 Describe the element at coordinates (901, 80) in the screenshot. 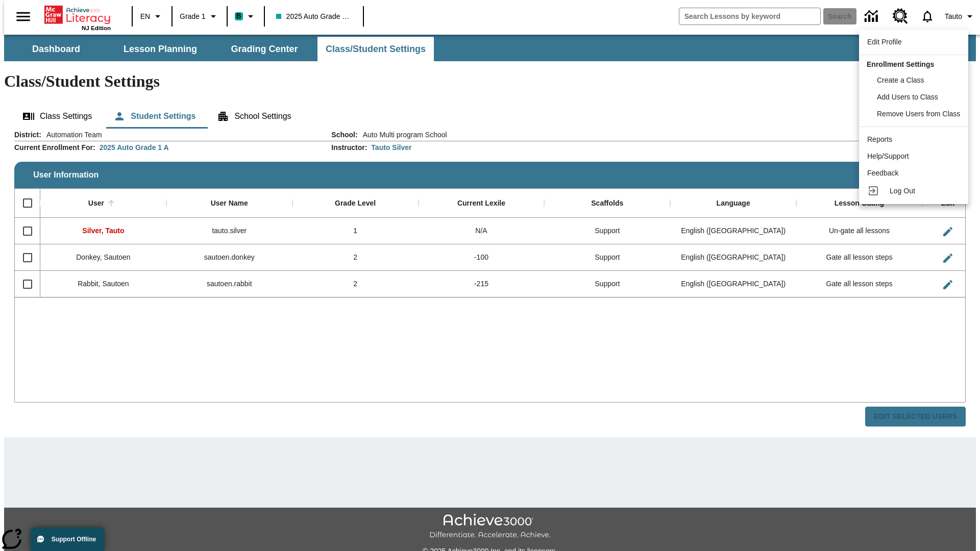

I see `span: Create a Class` at that location.